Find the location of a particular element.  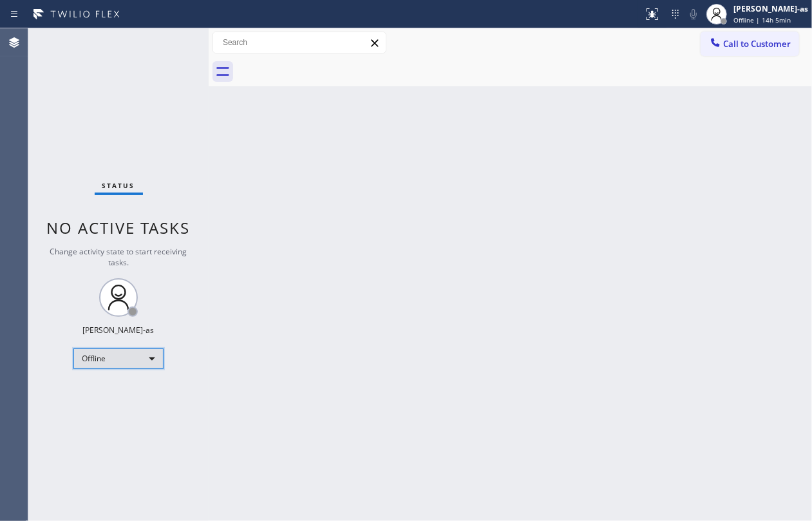

button: Call to Customer is located at coordinates (750, 43).